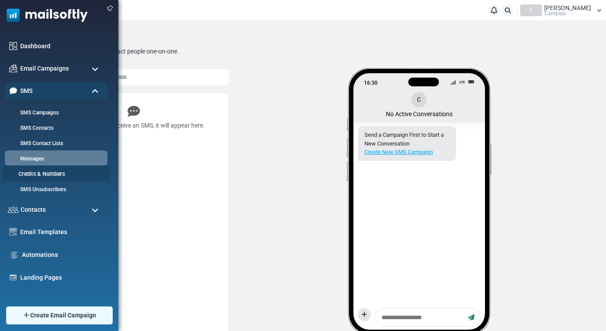 Image resolution: width=606 pixels, height=331 pixels. What do you see at coordinates (14, 255) in the screenshot?
I see `img: workflow.svg` at bounding box center [14, 255].